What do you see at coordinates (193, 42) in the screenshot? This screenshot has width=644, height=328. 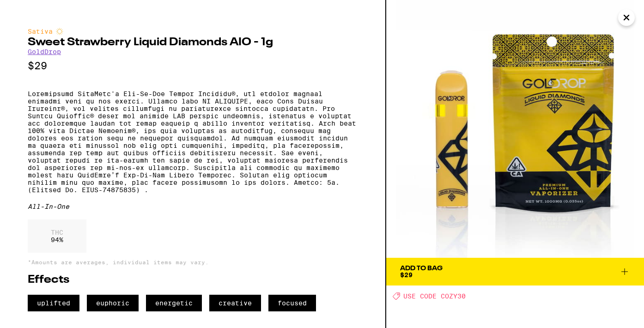 I see `h2: Sweet Strawberry Liquid Diamonds AIO - 1g` at bounding box center [193, 42].